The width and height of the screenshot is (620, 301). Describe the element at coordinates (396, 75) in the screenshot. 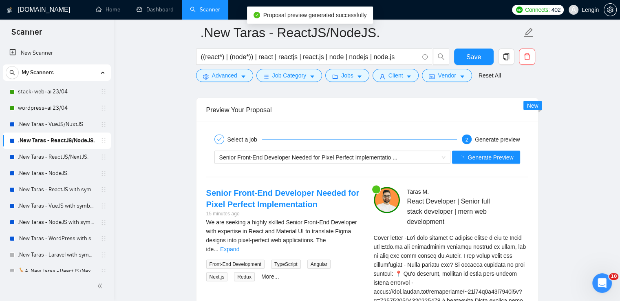

I see `button: userClientcaret-down` at that location.